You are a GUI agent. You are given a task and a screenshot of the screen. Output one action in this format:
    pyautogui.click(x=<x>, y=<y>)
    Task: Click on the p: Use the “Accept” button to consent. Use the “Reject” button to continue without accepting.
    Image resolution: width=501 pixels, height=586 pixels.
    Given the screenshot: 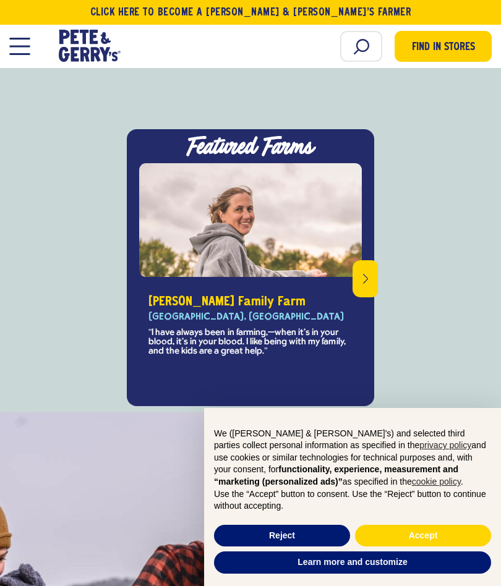 What is the action you would take?
    pyautogui.click(x=352, y=500)
    